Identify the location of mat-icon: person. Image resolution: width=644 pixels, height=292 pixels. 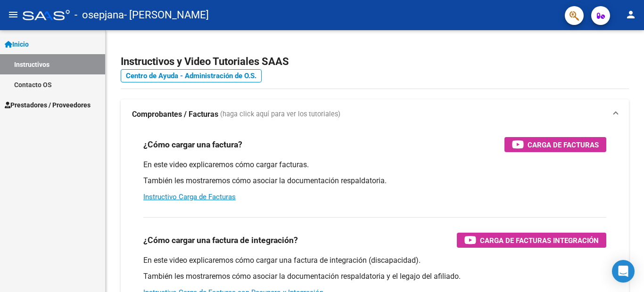
(631, 15).